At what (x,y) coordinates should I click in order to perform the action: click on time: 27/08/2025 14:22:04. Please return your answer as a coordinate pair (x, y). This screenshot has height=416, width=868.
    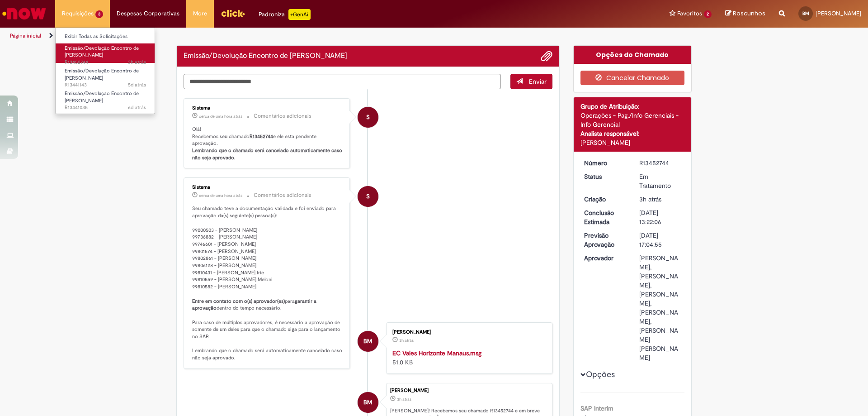
    Looking at the image, I should click on (137, 62).